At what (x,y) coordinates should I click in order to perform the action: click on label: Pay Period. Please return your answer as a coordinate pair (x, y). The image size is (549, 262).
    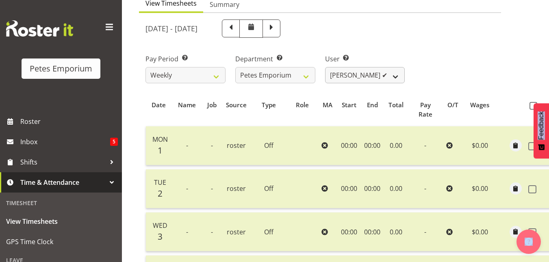
    Looking at the image, I should click on (185, 59).